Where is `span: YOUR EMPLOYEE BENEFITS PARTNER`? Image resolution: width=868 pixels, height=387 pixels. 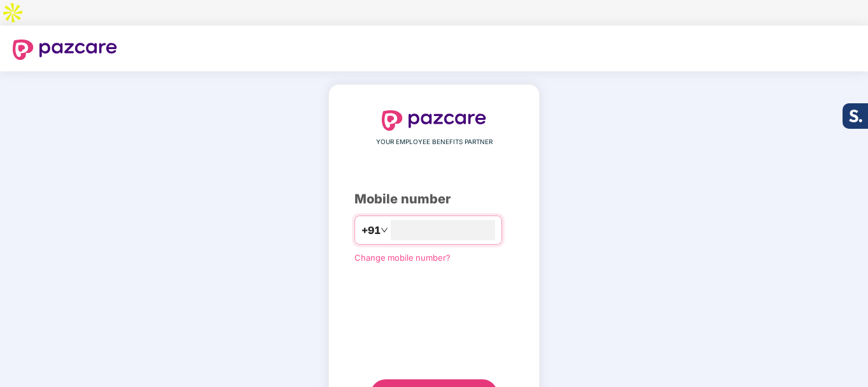
span: YOUR EMPLOYEE BENEFITS PARTNER is located at coordinates (434, 142).